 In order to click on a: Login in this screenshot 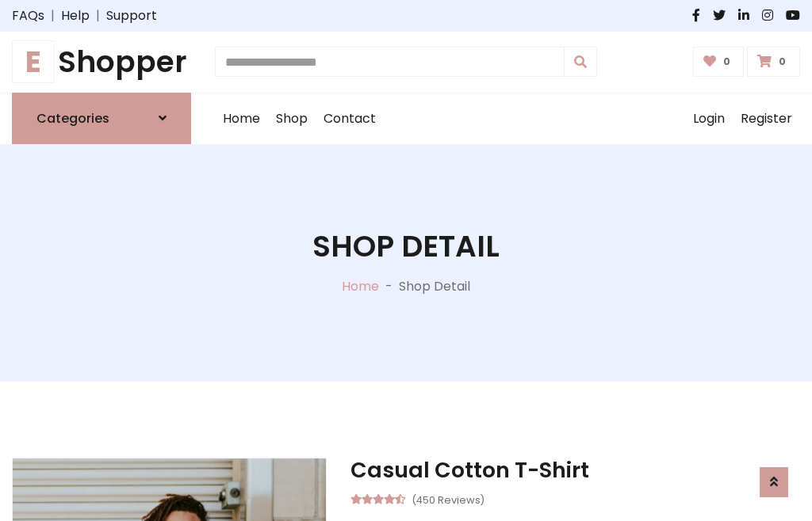, I will do `click(709, 119)`.